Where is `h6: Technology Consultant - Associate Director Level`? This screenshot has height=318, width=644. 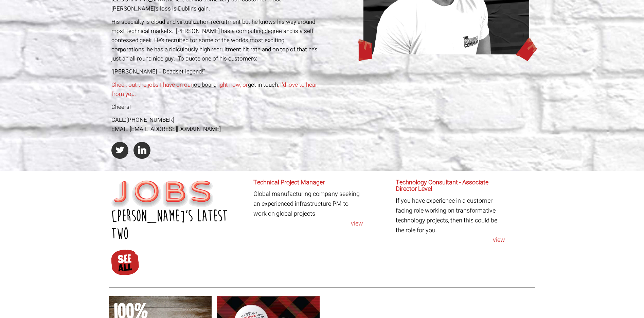
h6: Technology Consultant - Associate Director Level is located at coordinates (450, 186).